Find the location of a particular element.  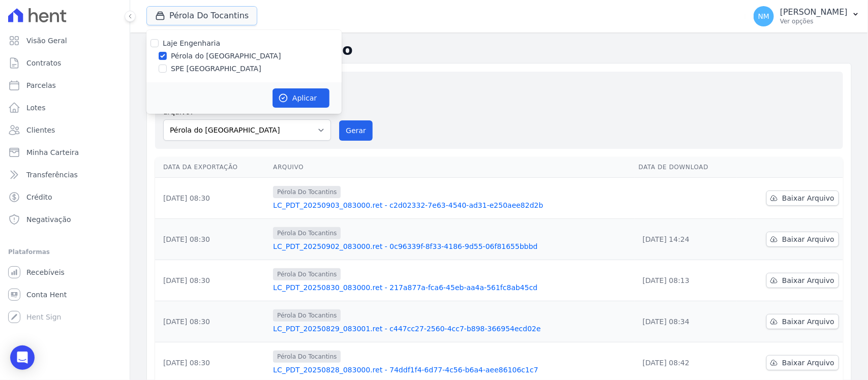

div: Open Intercom Messenger is located at coordinates (23, 357).